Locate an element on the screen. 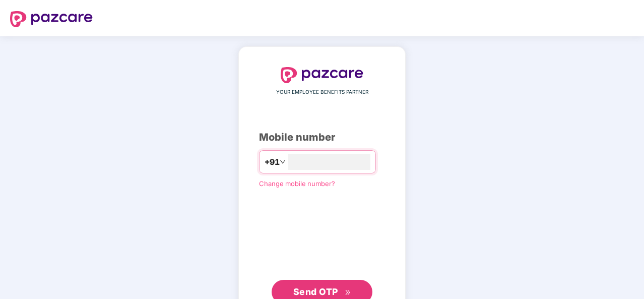 This screenshot has width=644, height=299. span: Change mobile number? is located at coordinates (297, 184).